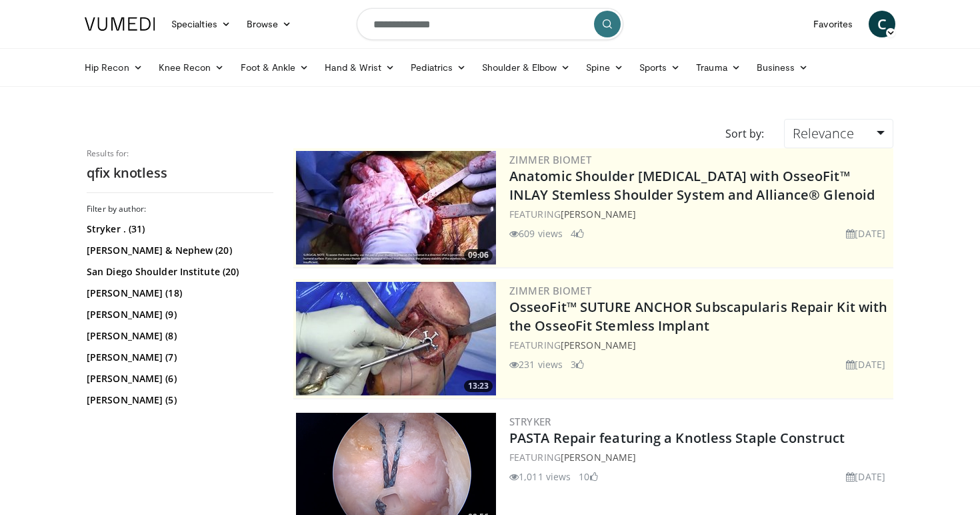 The image size is (980, 515). I want to click on a: Favorites, so click(832, 24).